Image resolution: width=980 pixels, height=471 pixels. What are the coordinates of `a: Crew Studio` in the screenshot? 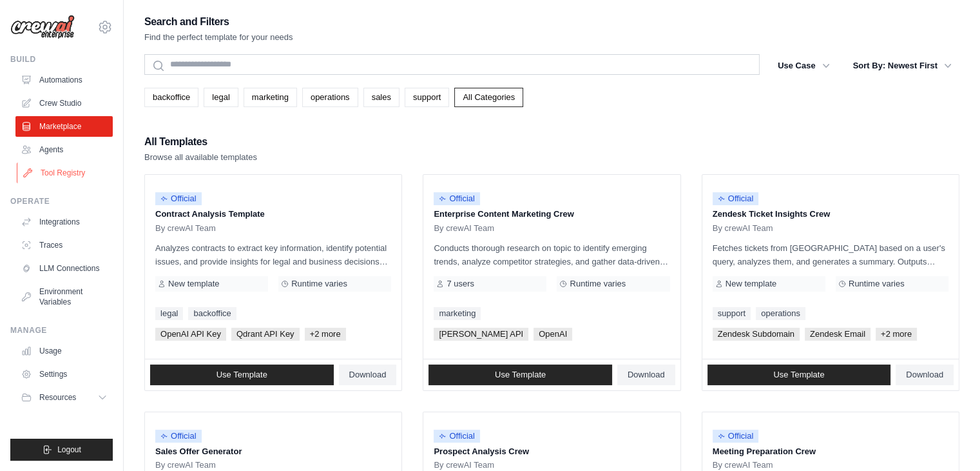 It's located at (64, 103).